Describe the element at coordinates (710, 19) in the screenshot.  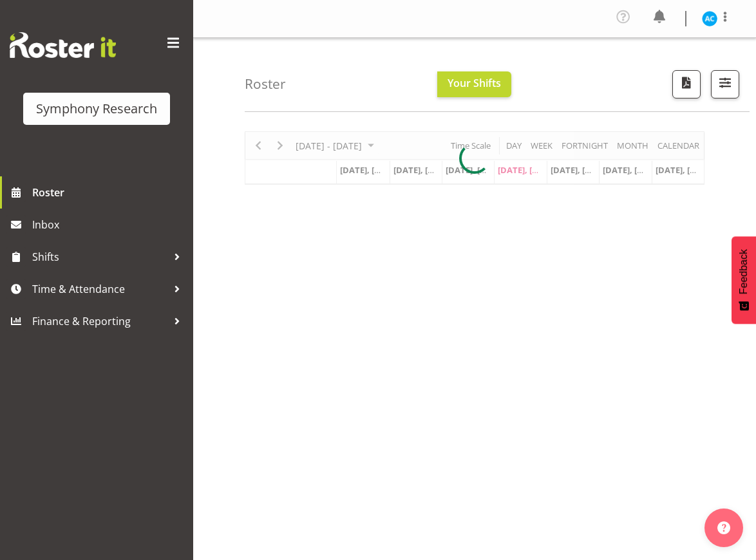
I see `img: abbey-craib10174.jpg` at that location.